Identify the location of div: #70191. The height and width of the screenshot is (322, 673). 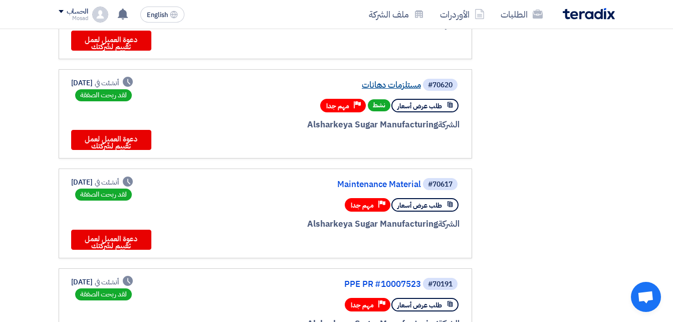
(440, 284).